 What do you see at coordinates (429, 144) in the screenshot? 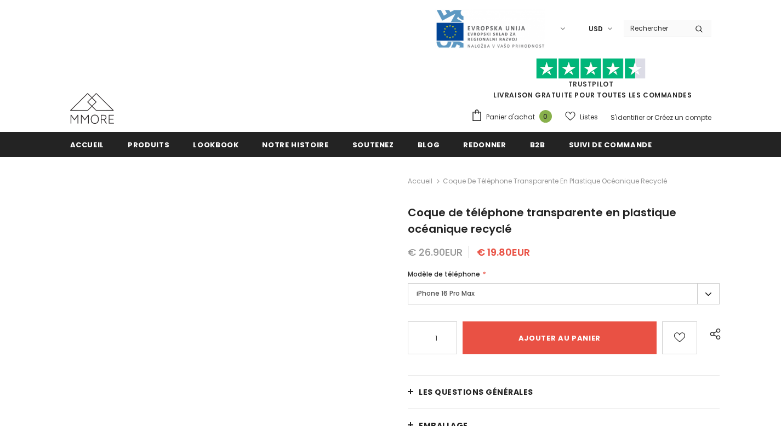
I see `a: Blog` at bounding box center [429, 144].